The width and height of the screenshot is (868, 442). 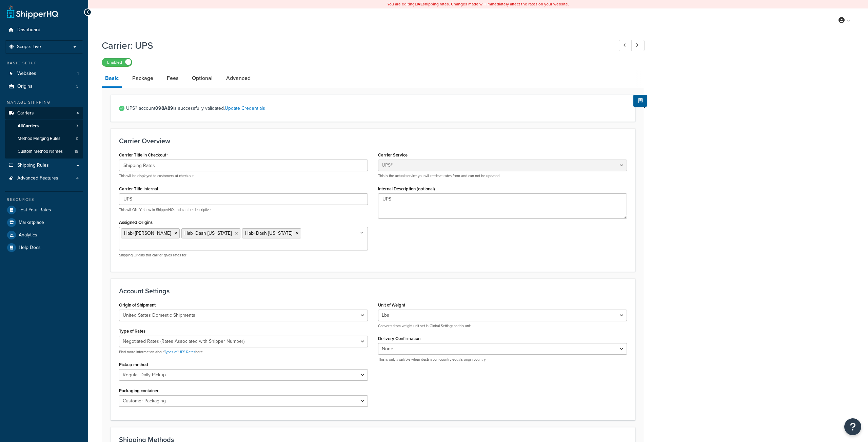 What do you see at coordinates (44, 178) in the screenshot?
I see `li: Advanced Features` at bounding box center [44, 178].